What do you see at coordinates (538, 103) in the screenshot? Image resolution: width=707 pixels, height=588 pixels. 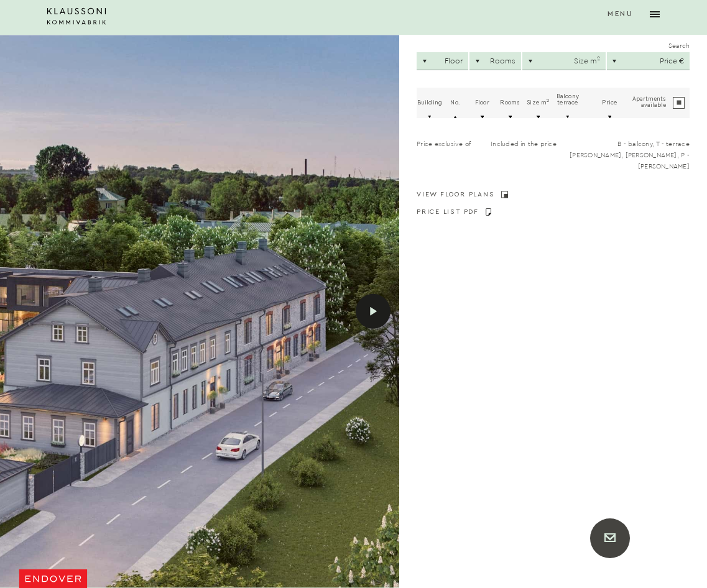 I see `a: Size m2` at bounding box center [538, 103].